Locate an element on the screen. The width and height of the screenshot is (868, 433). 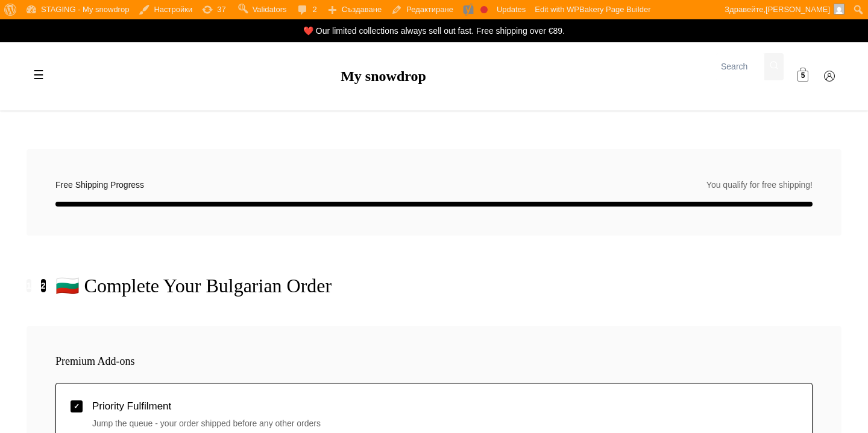
a: 5 is located at coordinates (803, 77).